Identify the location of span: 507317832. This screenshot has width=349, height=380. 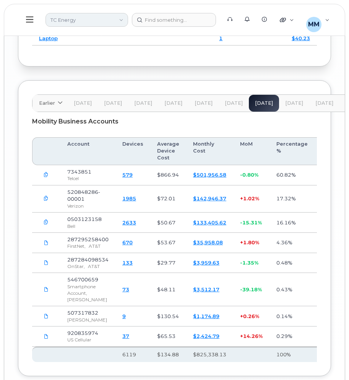
(83, 313).